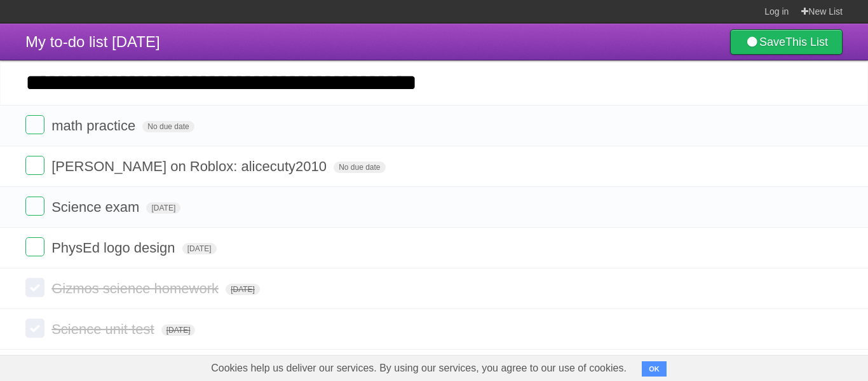 The height and width of the screenshot is (381, 868). I want to click on span: Cookies help us deliver our services. By using our services, you agree to our use of cookies., so click(419, 368).